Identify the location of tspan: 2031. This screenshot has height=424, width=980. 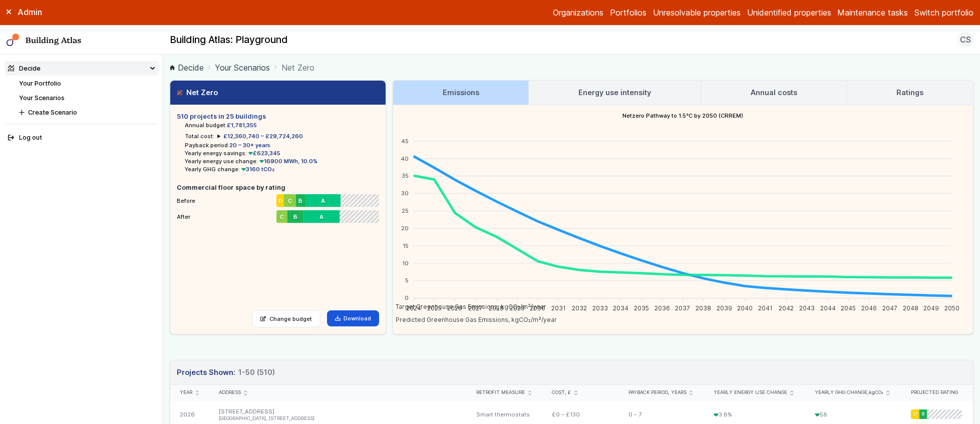
(558, 307).